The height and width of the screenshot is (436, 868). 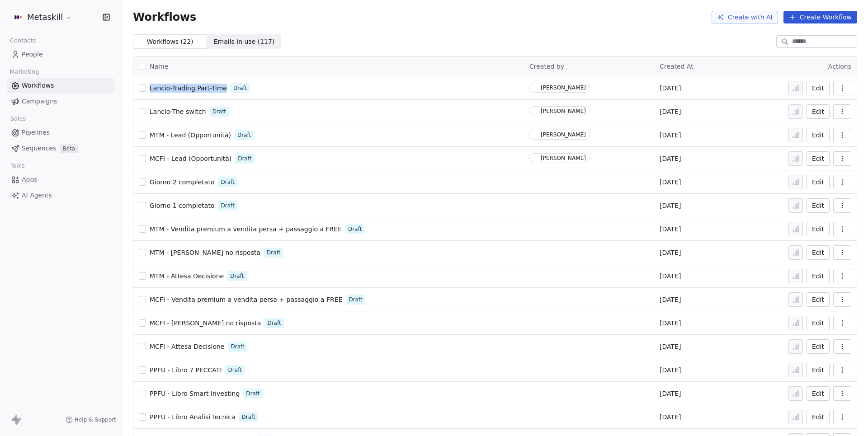 What do you see at coordinates (61, 132) in the screenshot?
I see `a: Pipelines` at bounding box center [61, 132].